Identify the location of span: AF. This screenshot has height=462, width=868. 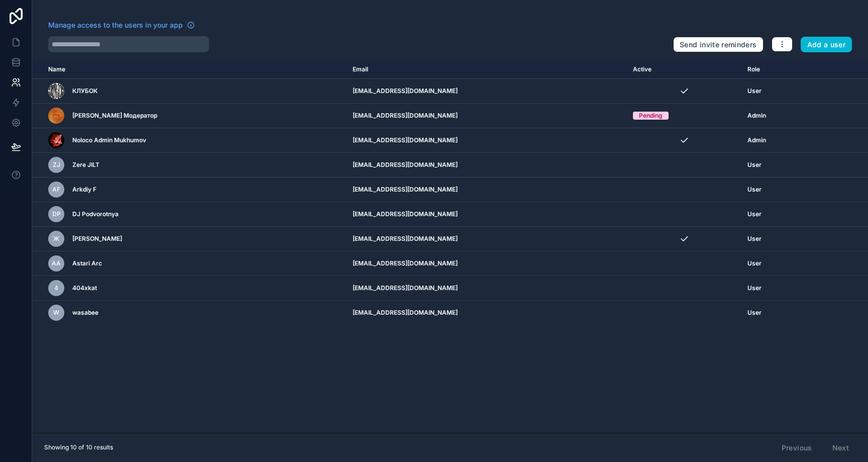
(56, 190).